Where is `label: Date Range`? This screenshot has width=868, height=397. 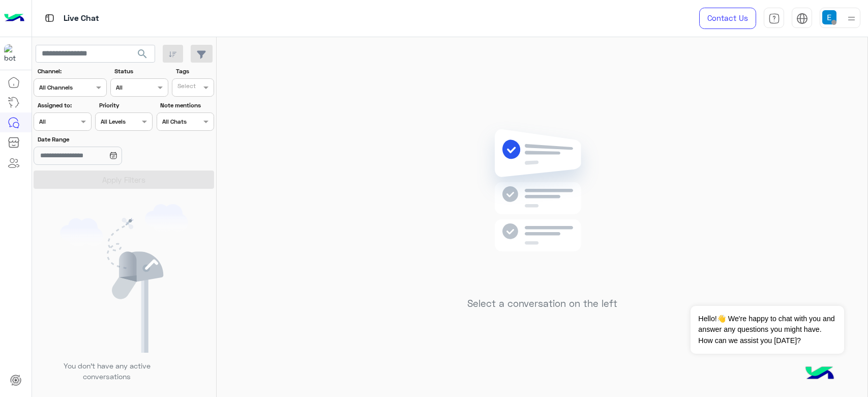
label: Date Range is located at coordinates (95, 139).